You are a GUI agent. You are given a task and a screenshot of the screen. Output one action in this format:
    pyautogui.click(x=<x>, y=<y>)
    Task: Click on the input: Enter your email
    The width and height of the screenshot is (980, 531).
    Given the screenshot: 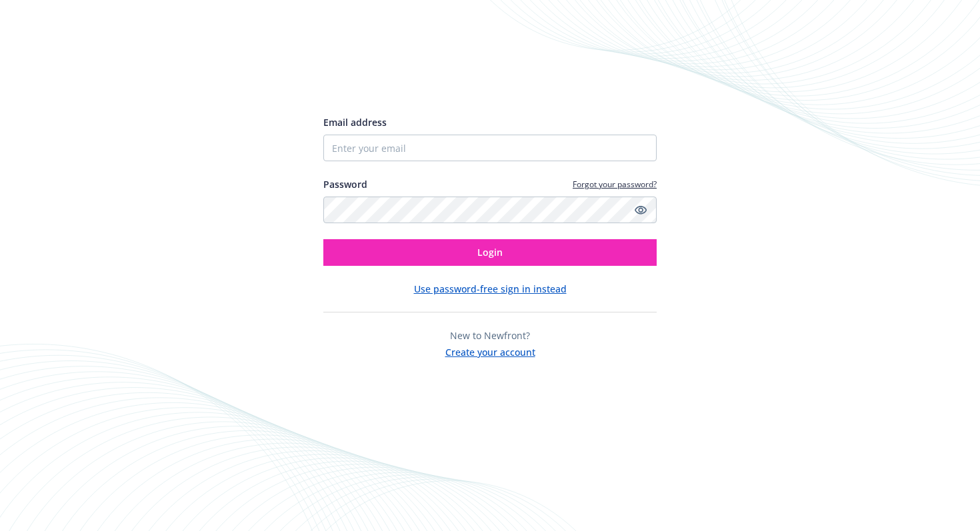 What is the action you would take?
    pyautogui.click(x=490, y=148)
    